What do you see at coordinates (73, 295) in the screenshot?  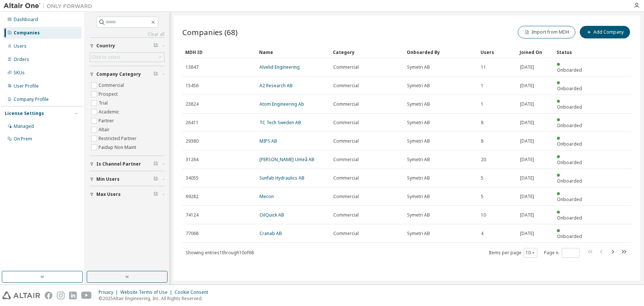 I see `img: linkedin.svg` at bounding box center [73, 295].